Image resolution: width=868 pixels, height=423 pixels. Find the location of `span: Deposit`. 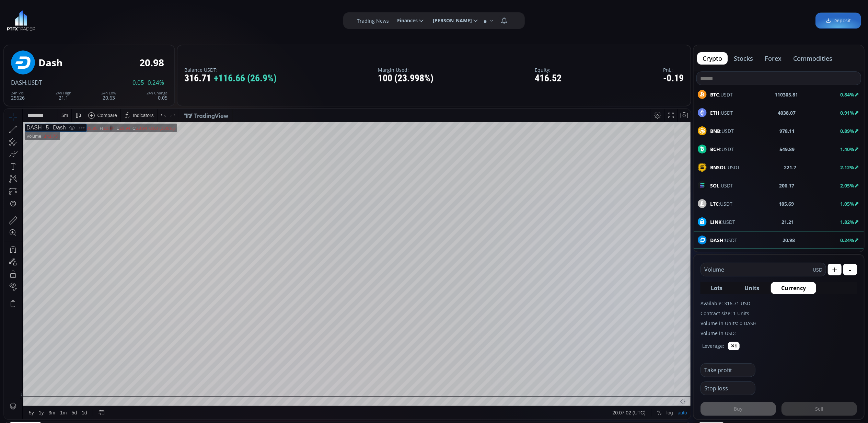

span: Deposit is located at coordinates (838, 21).